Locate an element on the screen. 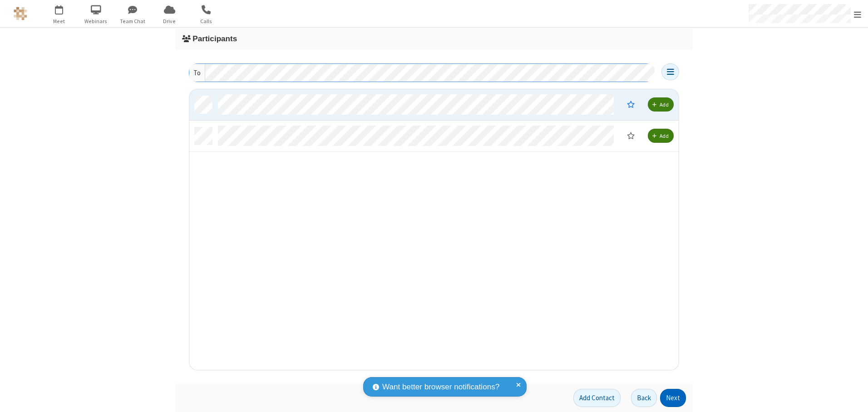 The width and height of the screenshot is (868, 412). img: QA Selenium DO NOT DELETE OR CHANGE is located at coordinates (20, 13).